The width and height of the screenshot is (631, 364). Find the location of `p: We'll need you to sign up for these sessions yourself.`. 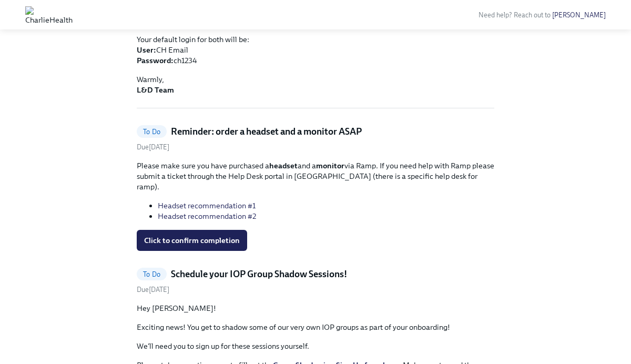

p: We'll need you to sign up for these sessions yourself. is located at coordinates (316, 346).